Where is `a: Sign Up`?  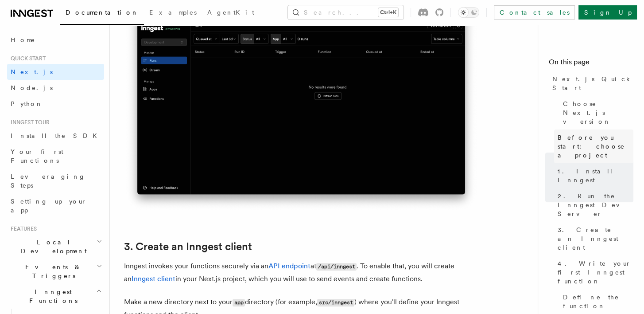
a: Sign Up is located at coordinates (608, 12).